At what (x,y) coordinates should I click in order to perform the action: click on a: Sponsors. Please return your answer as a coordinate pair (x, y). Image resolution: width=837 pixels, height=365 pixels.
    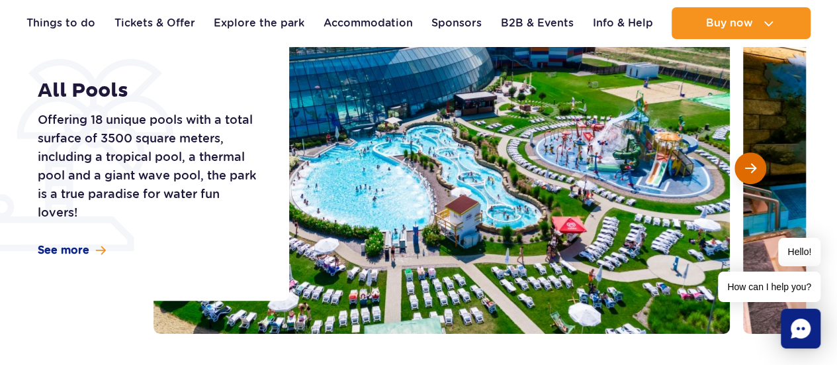
    Looking at the image, I should click on (457, 23).